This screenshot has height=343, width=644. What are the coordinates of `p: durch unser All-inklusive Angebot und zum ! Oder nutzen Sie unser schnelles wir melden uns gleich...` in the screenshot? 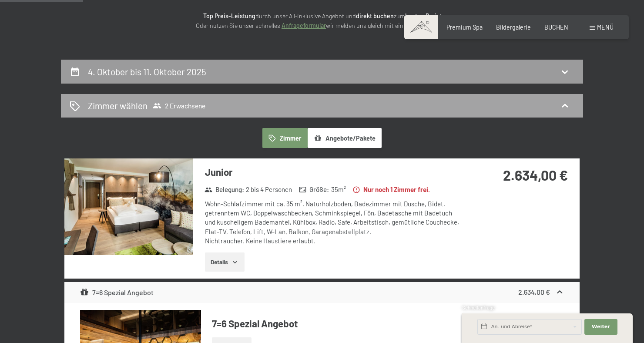 It's located at (322, 21).